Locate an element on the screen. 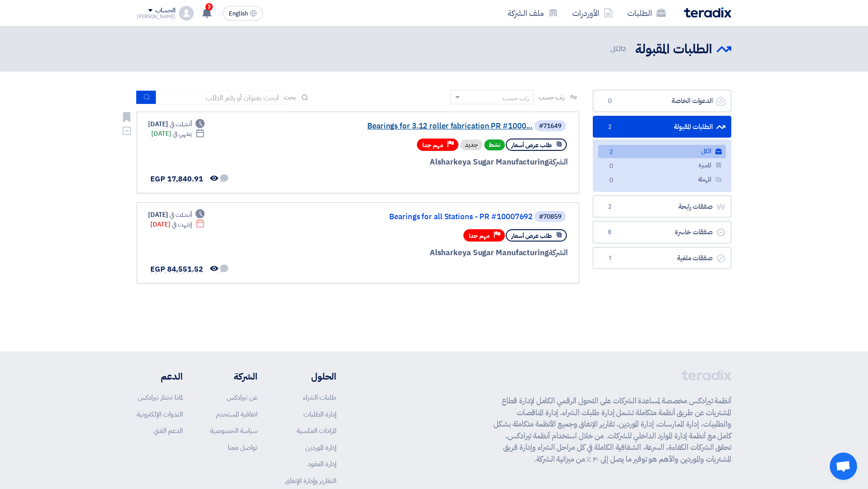 The image size is (868, 489). div: #71649 is located at coordinates (550, 127).